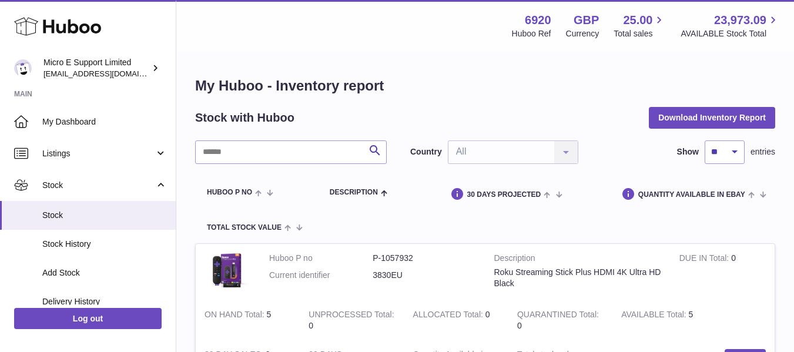 The image size is (794, 352). What do you see at coordinates (354, 192) in the screenshot?
I see `span: Description` at bounding box center [354, 192].